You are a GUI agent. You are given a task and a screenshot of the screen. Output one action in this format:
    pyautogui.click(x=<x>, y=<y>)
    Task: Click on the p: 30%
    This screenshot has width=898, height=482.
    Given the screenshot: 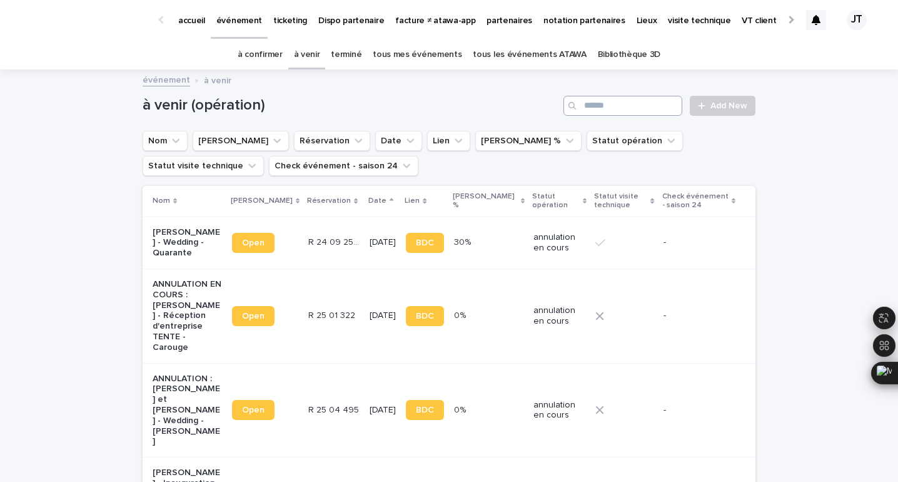 What is the action you would take?
    pyautogui.click(x=464, y=241)
    